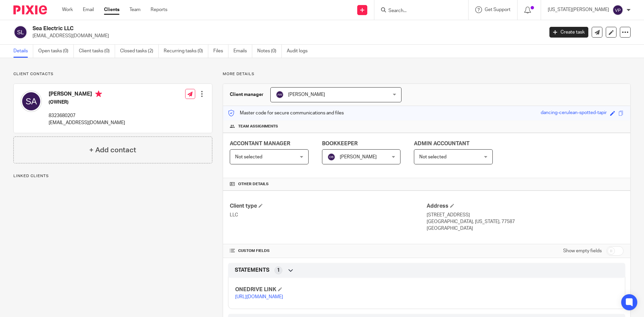 The image size is (644, 317). I want to click on a: Recurring tasks (0), so click(186, 51).